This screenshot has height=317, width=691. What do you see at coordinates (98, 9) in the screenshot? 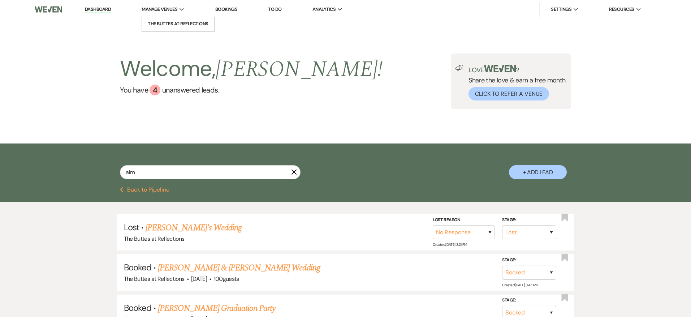
I see `a: Dashboard` at bounding box center [98, 9].